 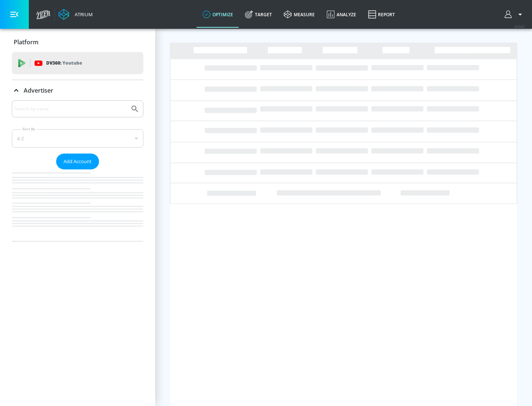 I want to click on div: DV360: Youtube, so click(x=77, y=63).